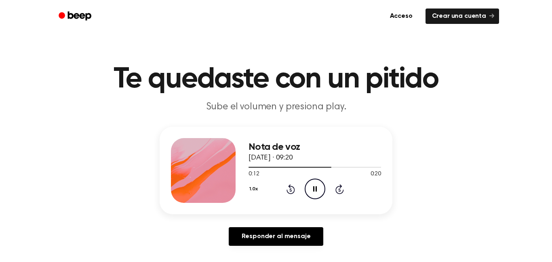 The image size is (552, 262). What do you see at coordinates (274, 147) in the screenshot?
I see `font: Nota de voz` at bounding box center [274, 147].